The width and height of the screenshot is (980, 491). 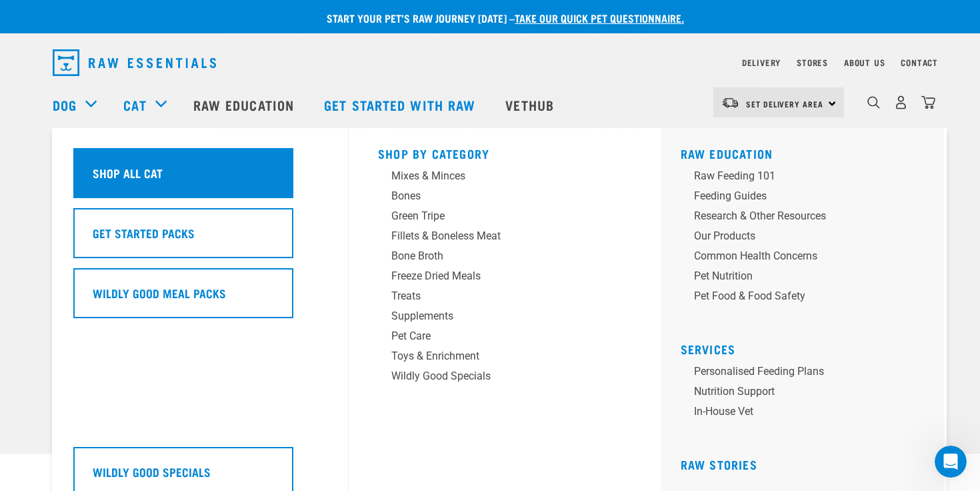 What do you see at coordinates (495, 276) in the screenshot?
I see `div: Freeze Dried Meals` at bounding box center [495, 276].